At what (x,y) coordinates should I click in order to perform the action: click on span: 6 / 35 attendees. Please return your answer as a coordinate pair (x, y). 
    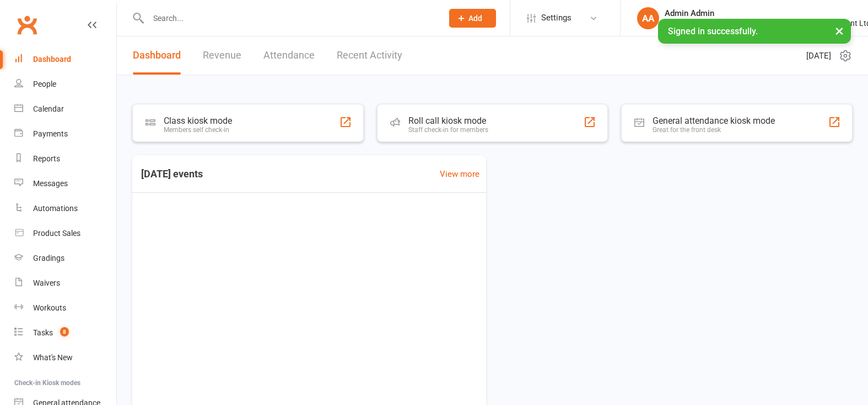
    Looking at the image, I should click on (452, 337).